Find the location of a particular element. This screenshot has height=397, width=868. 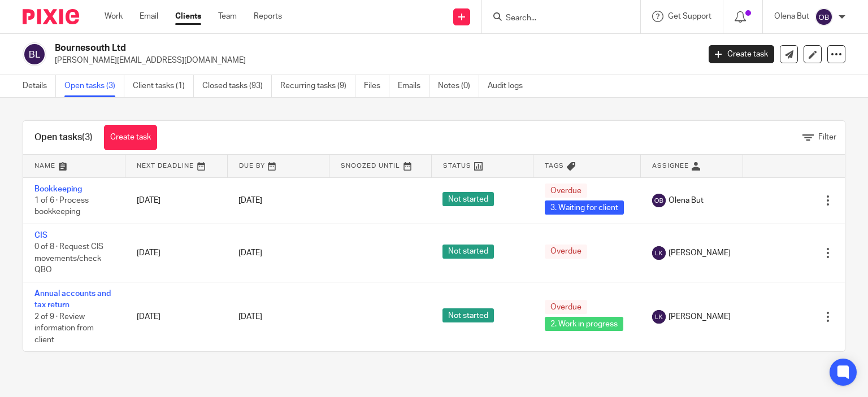

span: Filter is located at coordinates (827, 137).